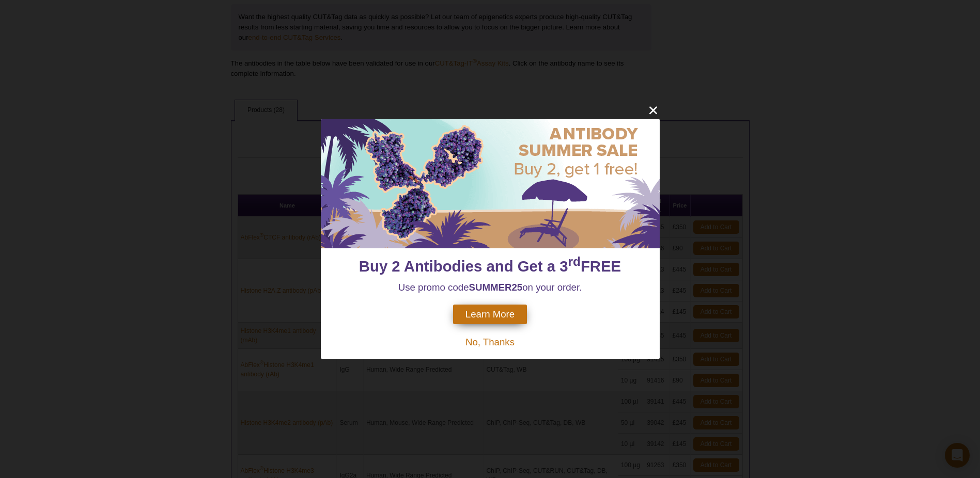 The image size is (980, 478). What do you see at coordinates (496, 288) in the screenshot?
I see `strong: SUMMER25` at bounding box center [496, 288].